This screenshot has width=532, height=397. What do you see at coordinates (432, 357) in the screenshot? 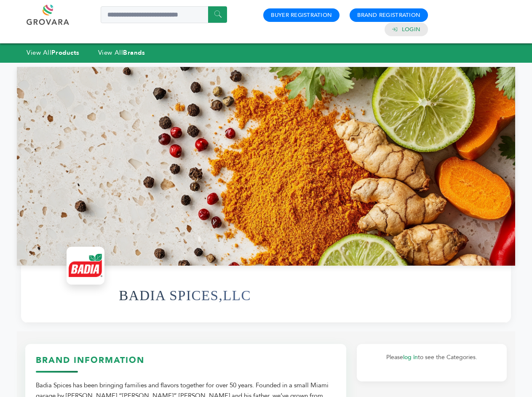
I see `p: Please to see the Categories.` at bounding box center [432, 357].